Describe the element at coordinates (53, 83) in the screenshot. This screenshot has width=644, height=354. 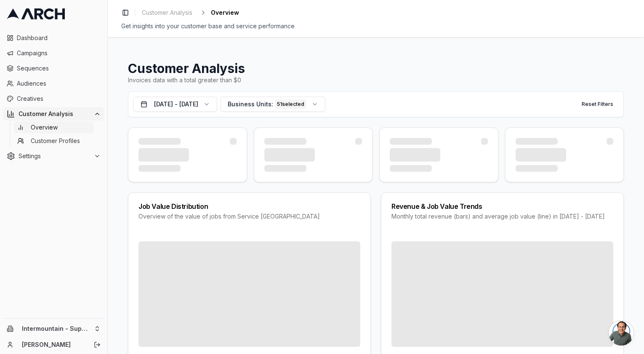
I see `a: Audiences` at that location.